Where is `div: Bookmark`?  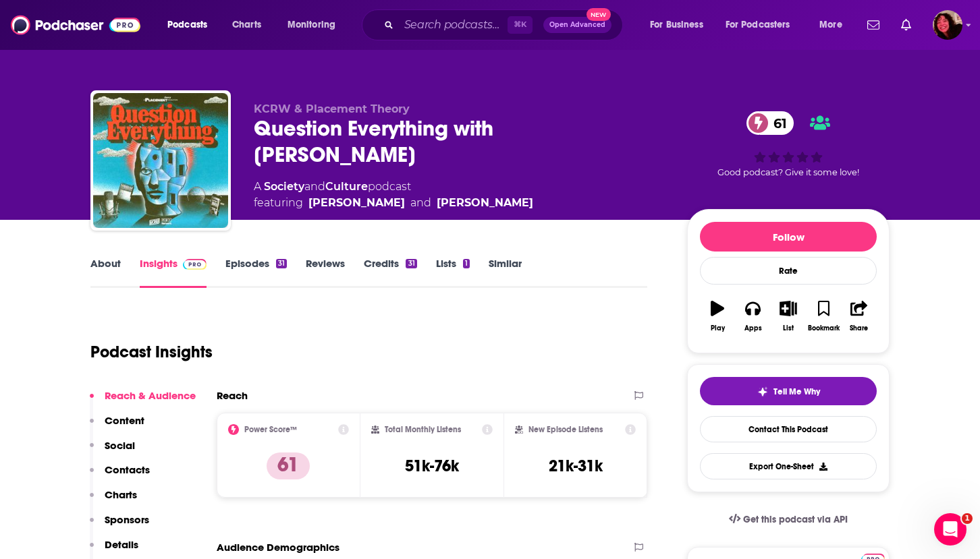
div: Bookmark is located at coordinates (823, 328).